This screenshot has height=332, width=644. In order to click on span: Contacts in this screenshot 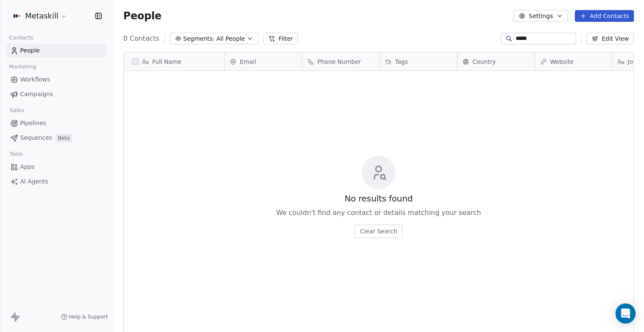, I will do `click(21, 38)`.